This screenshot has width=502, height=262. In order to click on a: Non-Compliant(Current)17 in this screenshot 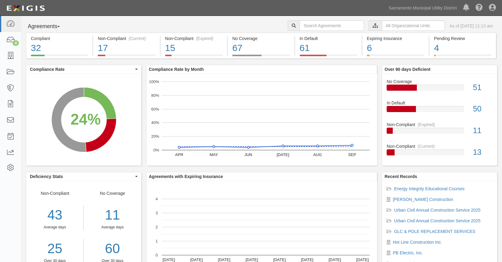, I will do `click(126, 57)`.